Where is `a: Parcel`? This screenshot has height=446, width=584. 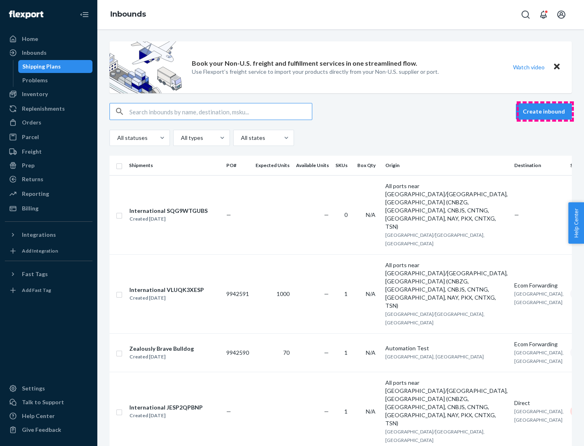
a: Parcel is located at coordinates (49, 137).